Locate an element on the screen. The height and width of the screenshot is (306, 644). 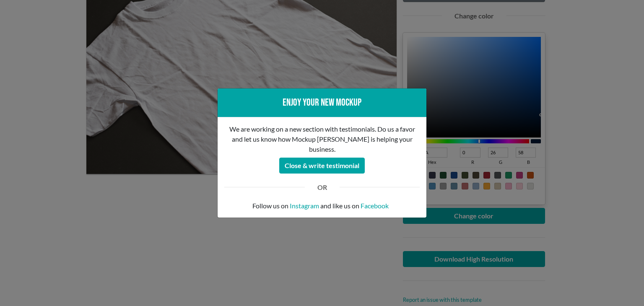
div: OR is located at coordinates (322, 188).